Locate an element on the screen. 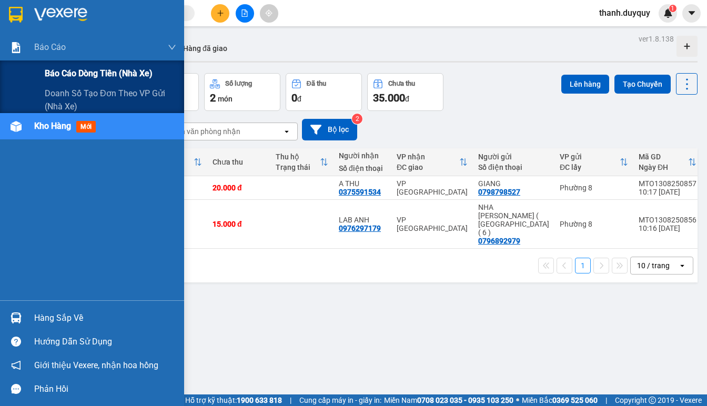 The image size is (707, 406). div: VP gửi is located at coordinates (589, 157).